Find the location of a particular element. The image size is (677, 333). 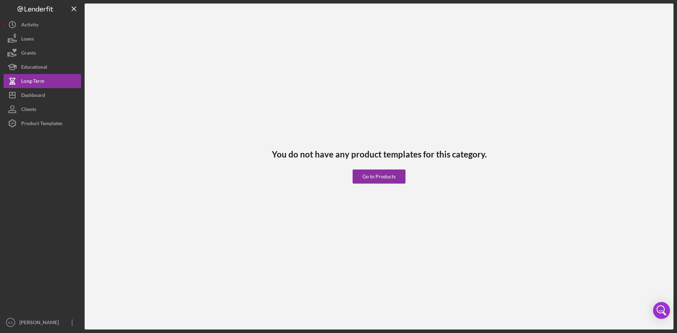

button: Go to Products is located at coordinates (379, 177).